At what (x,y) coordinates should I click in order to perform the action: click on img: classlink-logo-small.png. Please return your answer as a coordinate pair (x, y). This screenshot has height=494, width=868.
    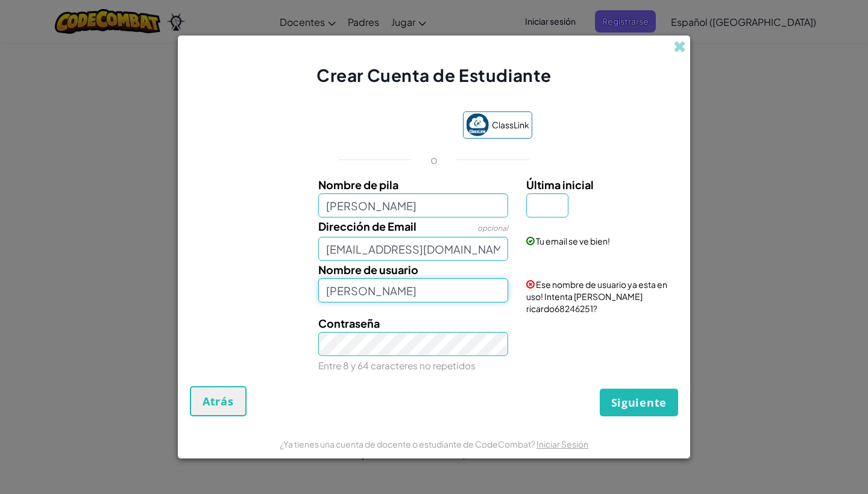
    Looking at the image, I should click on (478, 125).